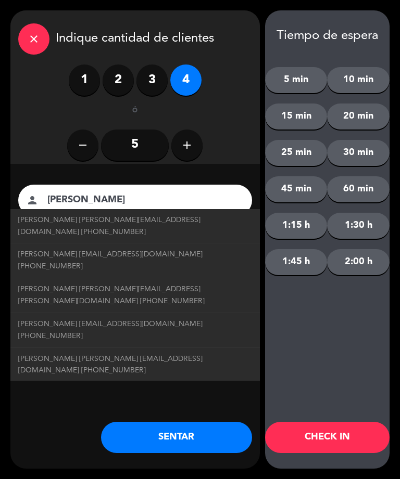 This screenshot has width=400, height=479. Describe the element at coordinates (142, 200) in the screenshot. I see `input: Nombre del cliente` at that location.